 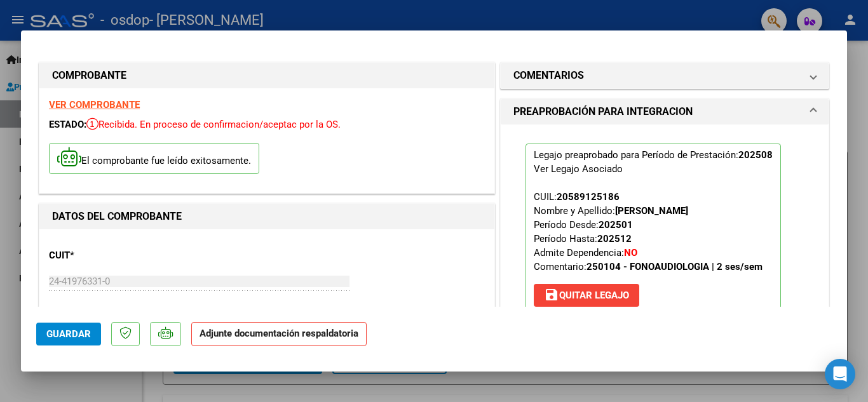 What do you see at coordinates (616, 225) in the screenshot?
I see `strong: 202501` at bounding box center [616, 225].